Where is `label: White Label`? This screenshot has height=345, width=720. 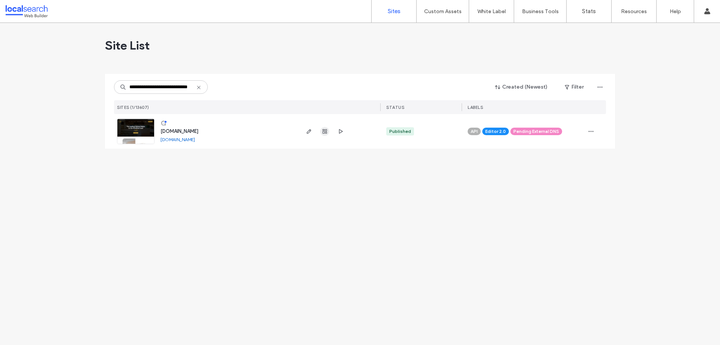 label: White Label is located at coordinates (492, 11).